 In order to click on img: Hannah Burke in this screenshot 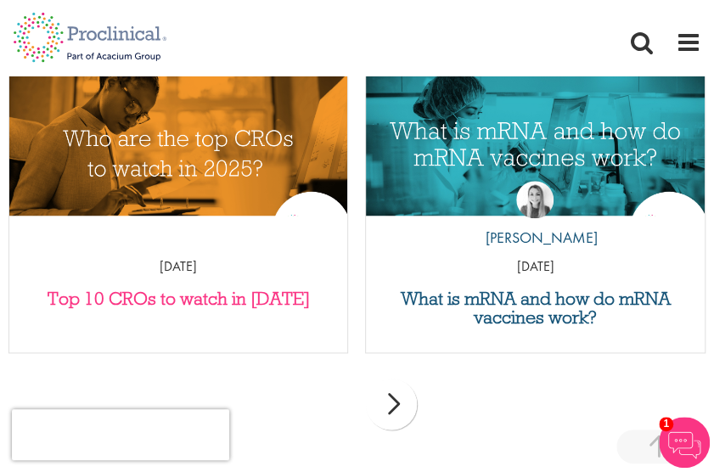, I will do `click(535, 200)`.